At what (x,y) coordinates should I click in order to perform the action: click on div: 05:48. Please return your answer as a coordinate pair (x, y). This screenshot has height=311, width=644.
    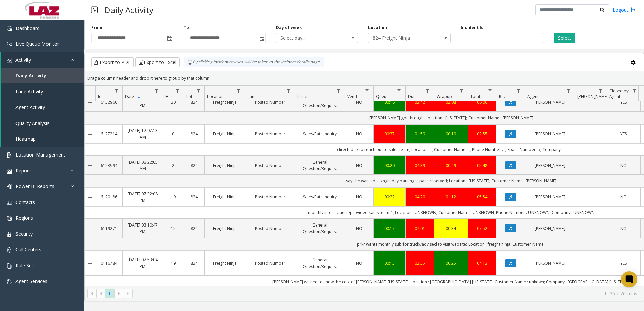
    Looking at the image, I should click on (482, 165).